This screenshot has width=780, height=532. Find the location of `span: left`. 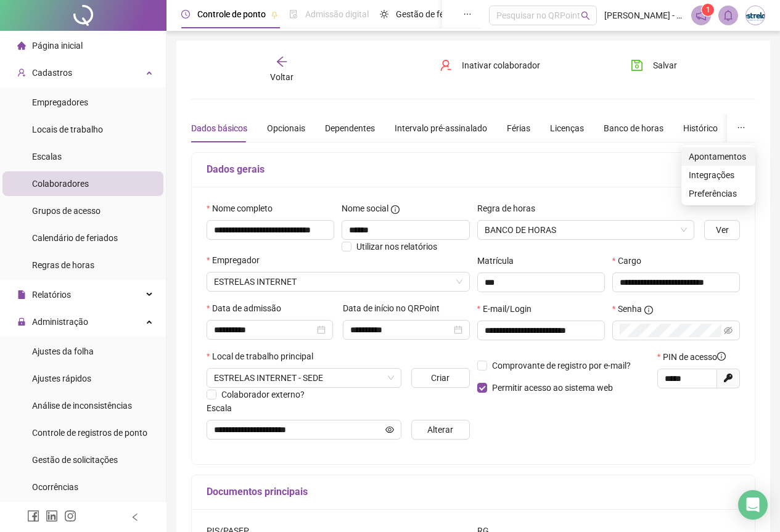

span: left is located at coordinates (135, 517).